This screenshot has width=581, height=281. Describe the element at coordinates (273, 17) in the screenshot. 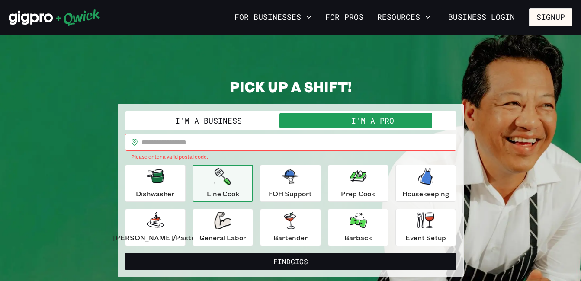

I see `button: For Businesses` at that location.